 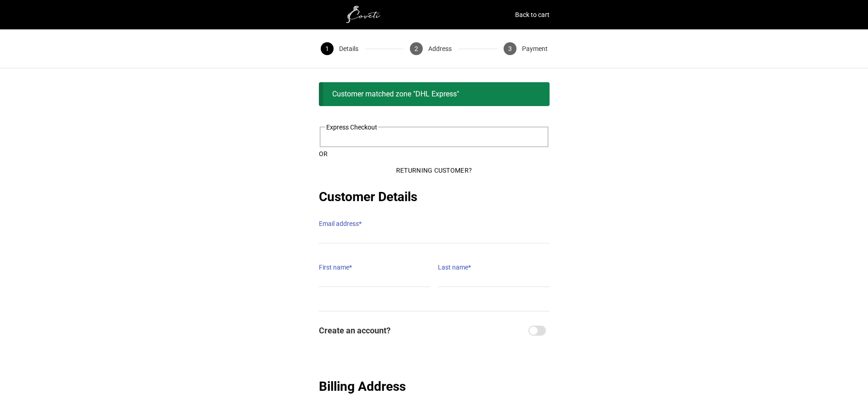 What do you see at coordinates (440, 49) in the screenshot?
I see `span: Address` at bounding box center [440, 49].